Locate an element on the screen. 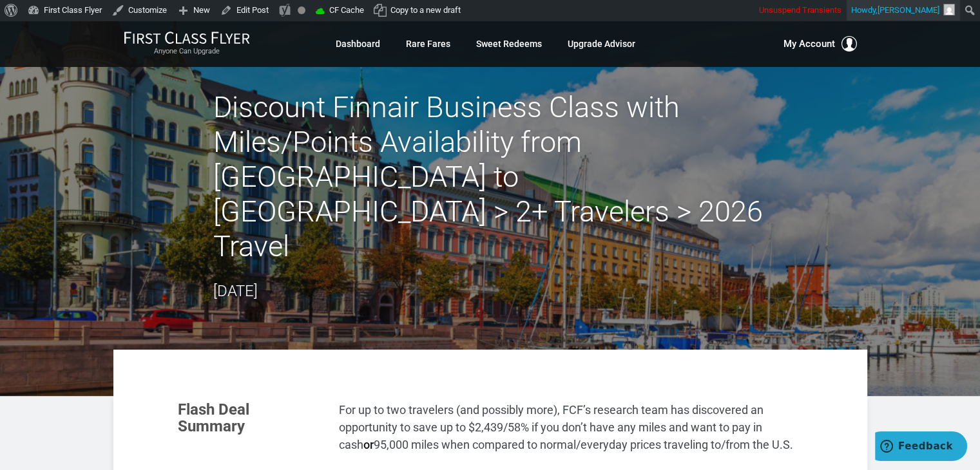 The image size is (980, 470). a: Dashboard is located at coordinates (357, 44).